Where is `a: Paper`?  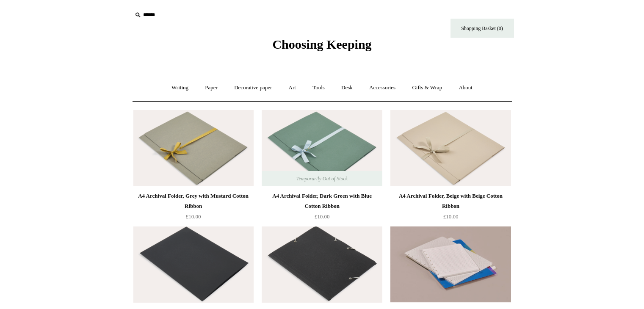 a: Paper is located at coordinates (211, 87).